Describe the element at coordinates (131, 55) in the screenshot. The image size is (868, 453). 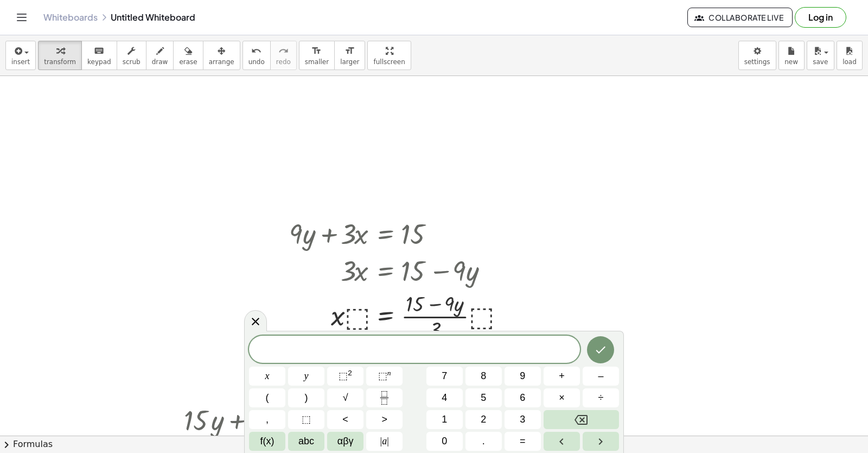
I see `button: scrub` at that location.